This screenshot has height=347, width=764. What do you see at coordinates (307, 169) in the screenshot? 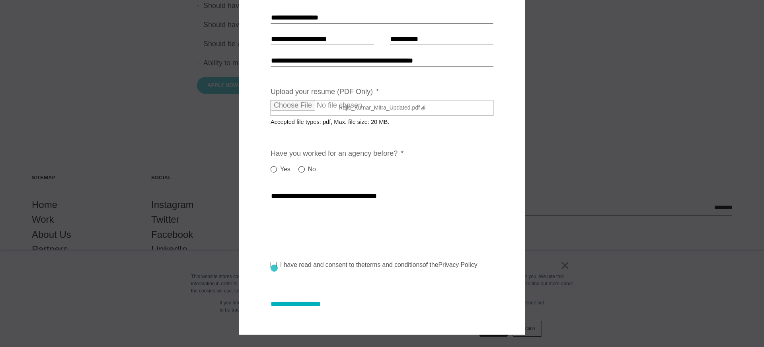
I see `label: No` at bounding box center [307, 169].